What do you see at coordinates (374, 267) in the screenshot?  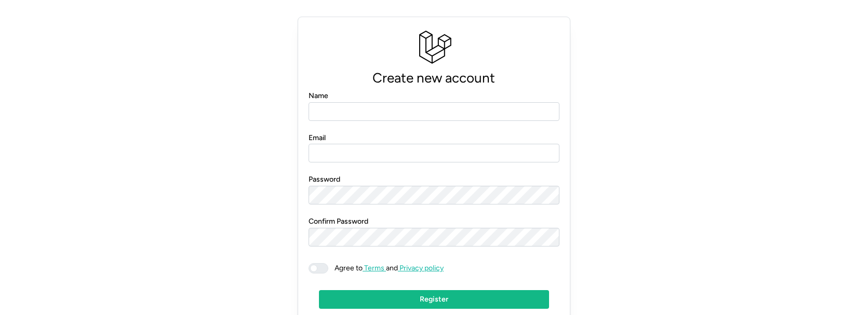 I see `a: Terms` at bounding box center [374, 267].